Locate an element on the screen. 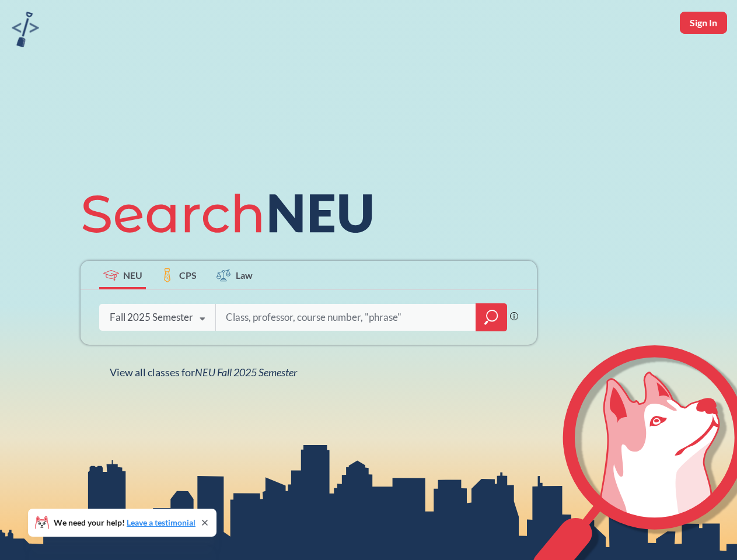 The height and width of the screenshot is (560, 737). span: CPS is located at coordinates (188, 274).